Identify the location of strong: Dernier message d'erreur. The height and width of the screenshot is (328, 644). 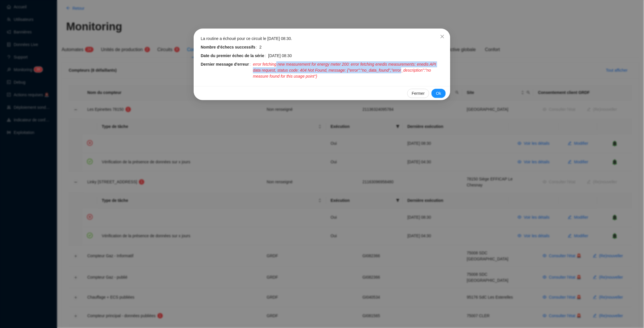
(225, 64).